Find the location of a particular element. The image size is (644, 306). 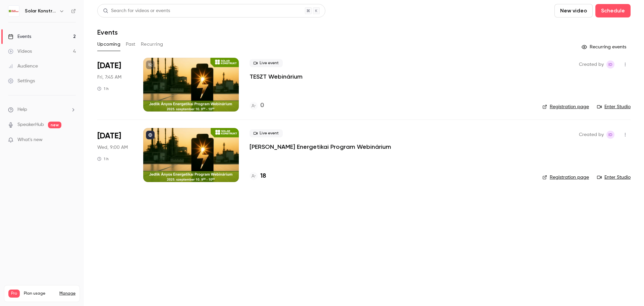

li: help-dropdown-opener is located at coordinates (42, 109).